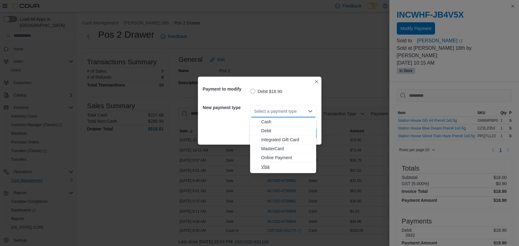 Image resolution: width=519 pixels, height=246 pixels. What do you see at coordinates (283, 140) in the screenshot?
I see `button: Integrated Gift Card` at bounding box center [283, 140].